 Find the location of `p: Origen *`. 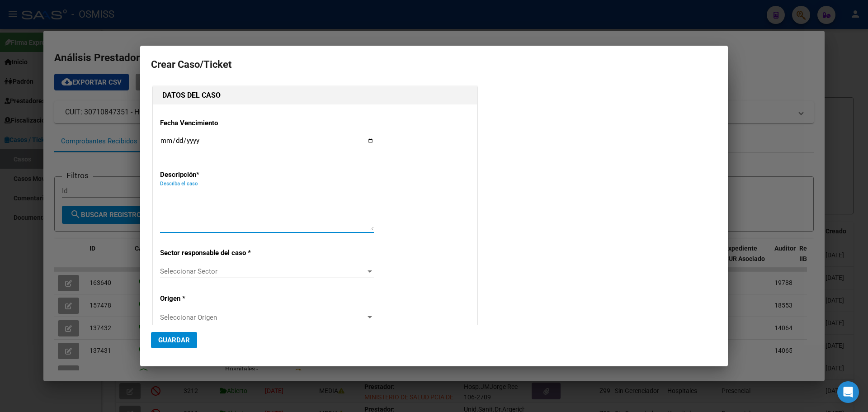

p: Origen * is located at coordinates (207, 298).